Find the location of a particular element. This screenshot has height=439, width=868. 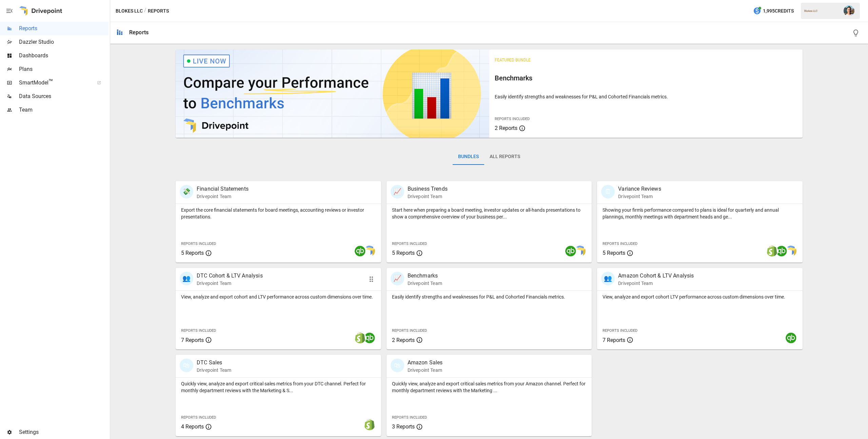

span: 1,995 Credits is located at coordinates (778, 11).